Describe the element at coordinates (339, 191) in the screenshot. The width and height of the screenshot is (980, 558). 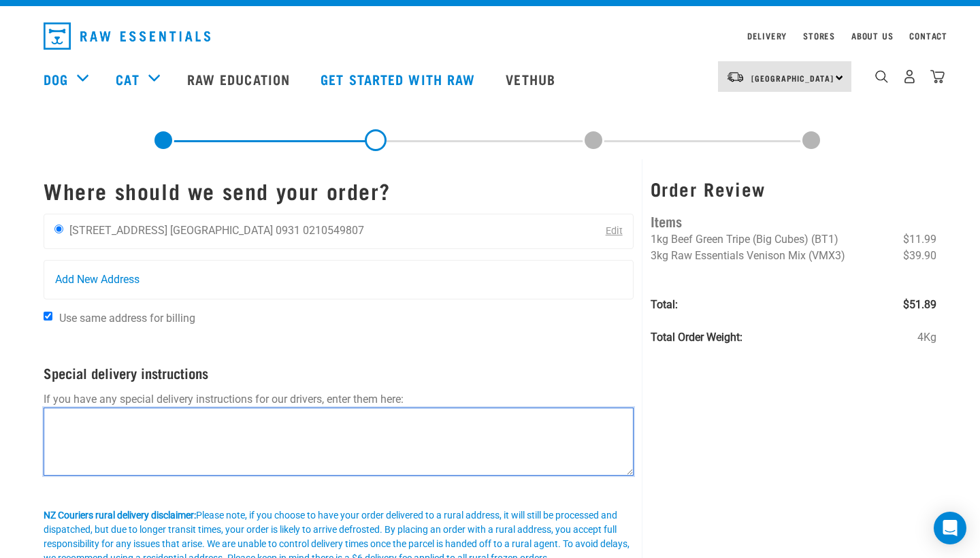
I see `h1: Where should we send your order?` at that location.